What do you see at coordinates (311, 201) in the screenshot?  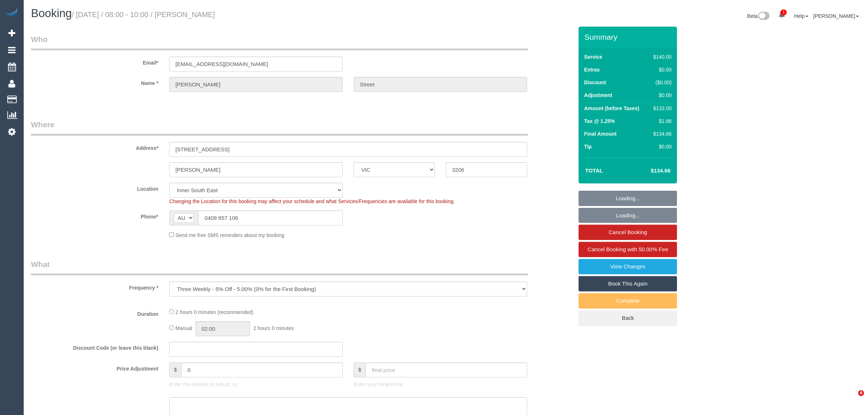 I see `span: Changing the Location for this booking may affect your schedule and what Services/Frequencies are...` at bounding box center [311, 201].